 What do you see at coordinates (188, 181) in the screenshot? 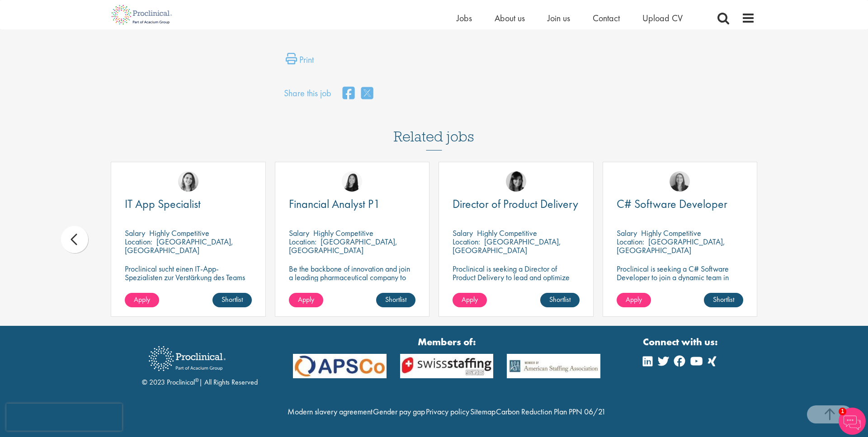
I see `img: Nur Ergiydiren` at bounding box center [188, 181].